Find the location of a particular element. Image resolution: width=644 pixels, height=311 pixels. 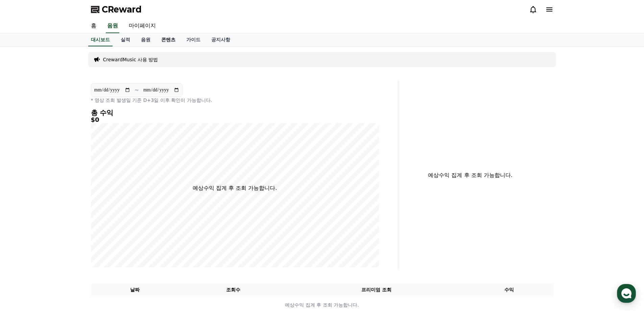

a: 대시보드 is located at coordinates (100, 40).